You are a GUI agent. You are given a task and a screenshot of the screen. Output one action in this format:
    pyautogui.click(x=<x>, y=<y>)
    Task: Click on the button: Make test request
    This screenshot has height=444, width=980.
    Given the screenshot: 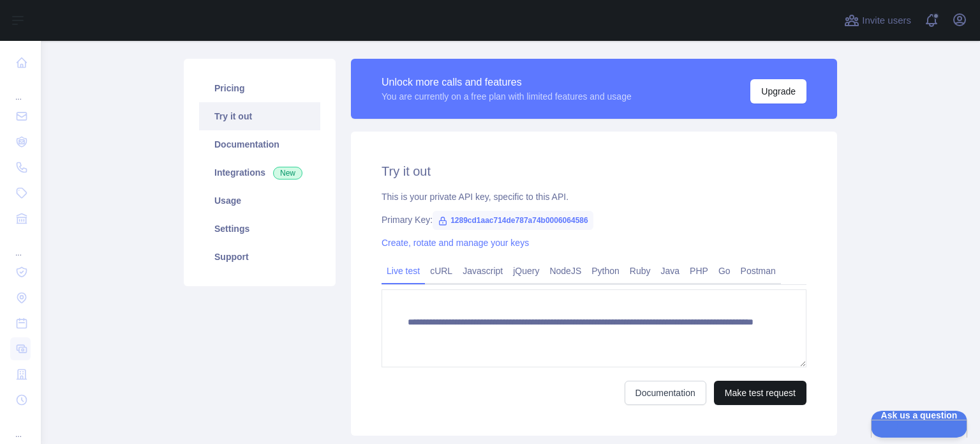 What is the action you would take?
    pyautogui.click(x=760, y=393)
    